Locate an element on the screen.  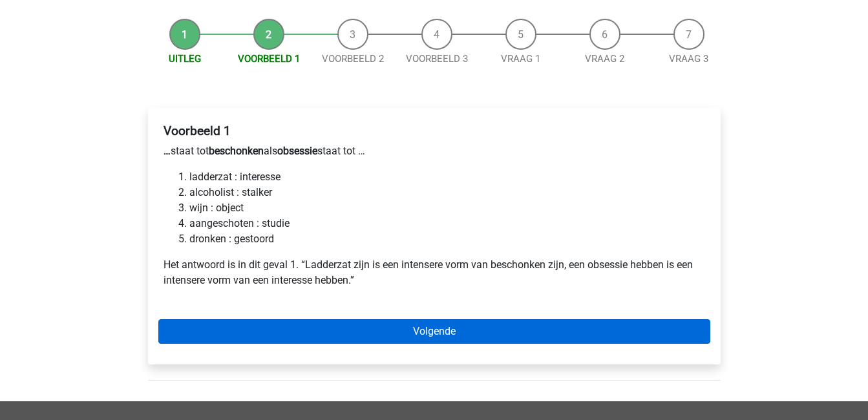
a: Vraag 2 is located at coordinates (604, 59).